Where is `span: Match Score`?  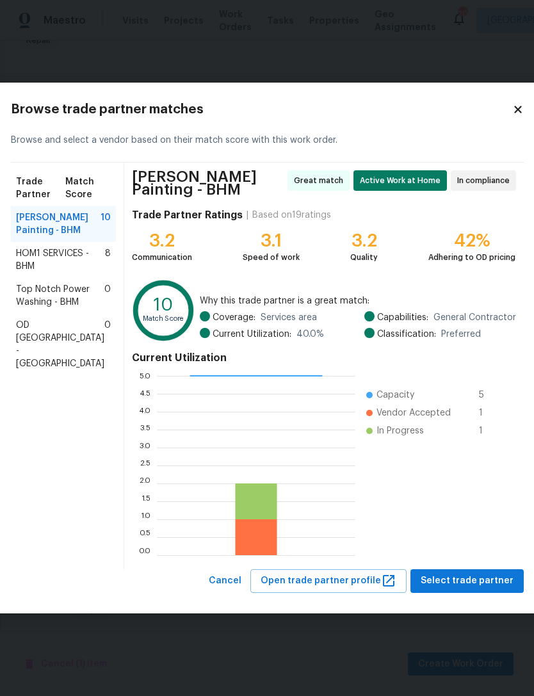
span: Match Score is located at coordinates (88, 188).